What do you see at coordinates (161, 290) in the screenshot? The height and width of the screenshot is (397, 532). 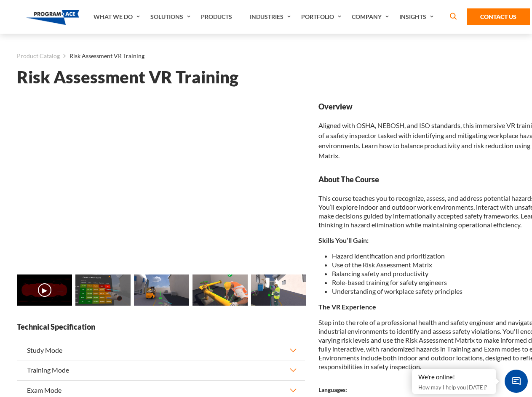 I see `img: Risk Assessment VR Training - Preview 2` at bounding box center [161, 290].